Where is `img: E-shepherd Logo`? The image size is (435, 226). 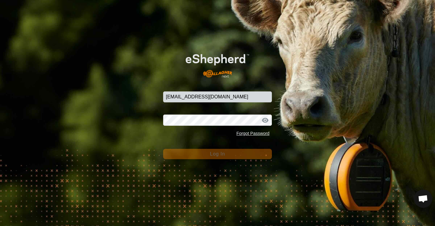 img: E-shepherd Logo is located at coordinates (217, 63).